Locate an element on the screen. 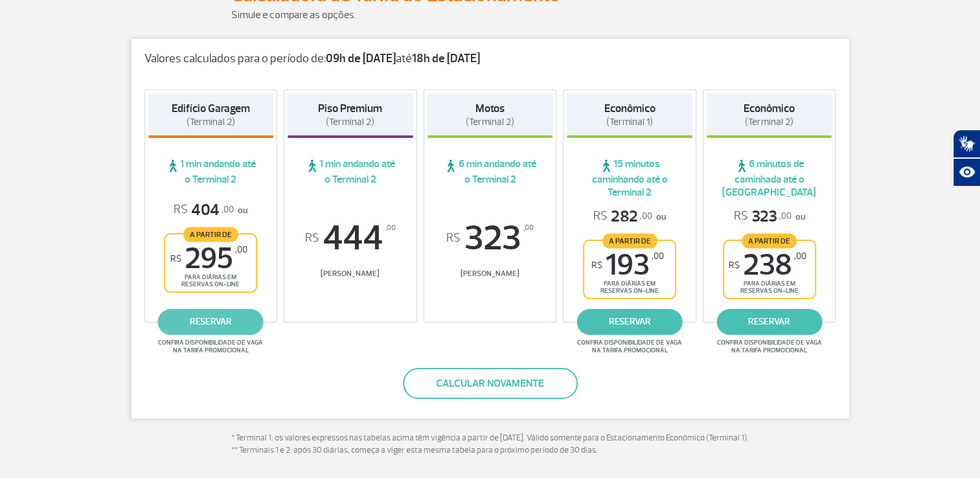  span: 193 is located at coordinates (627, 265).